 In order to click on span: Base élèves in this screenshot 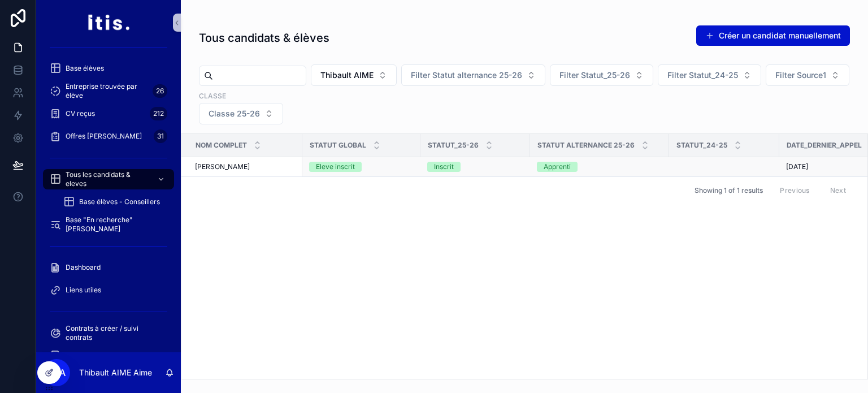, I will do `click(85, 68)`.